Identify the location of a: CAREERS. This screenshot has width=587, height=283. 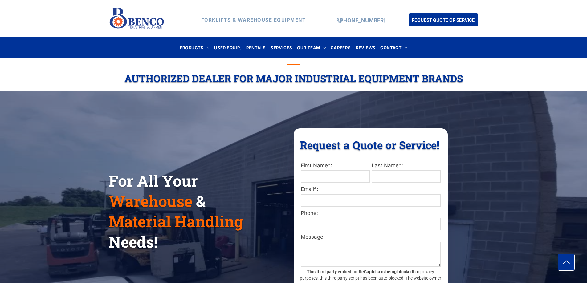
(341, 47).